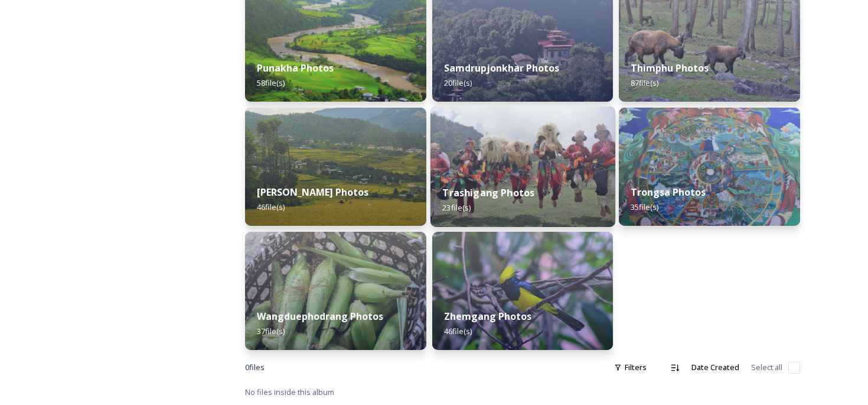 This screenshot has height=405, width=868. What do you see at coordinates (709, 167) in the screenshot?
I see `img: trongsadzong5.jpg` at bounding box center [709, 167].